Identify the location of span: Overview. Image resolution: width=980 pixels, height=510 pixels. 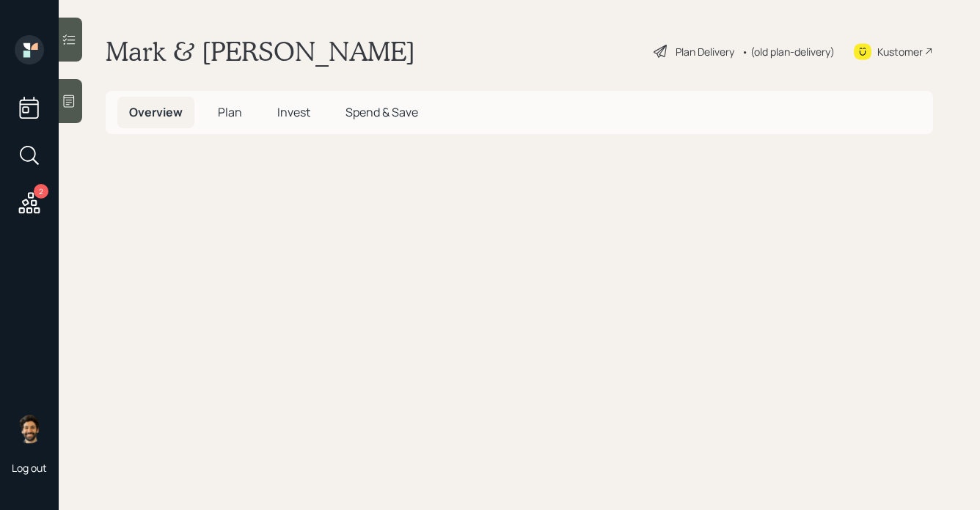
(155, 112).